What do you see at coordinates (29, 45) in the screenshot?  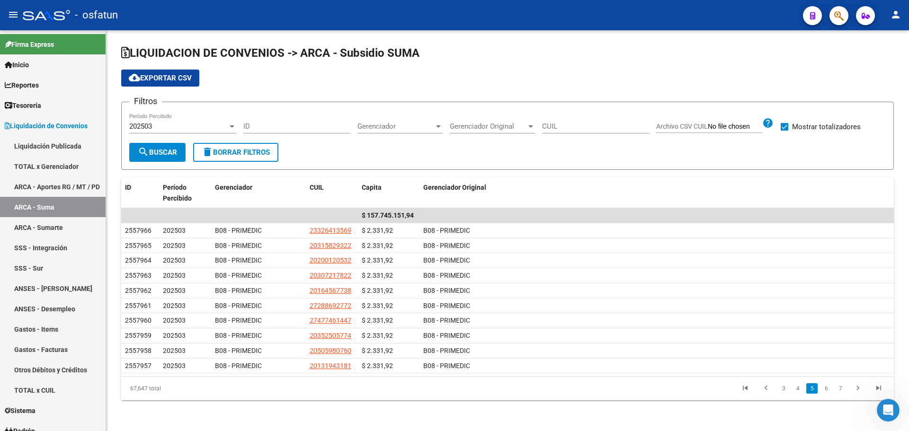 I see `span: Firma Express` at bounding box center [29, 45].